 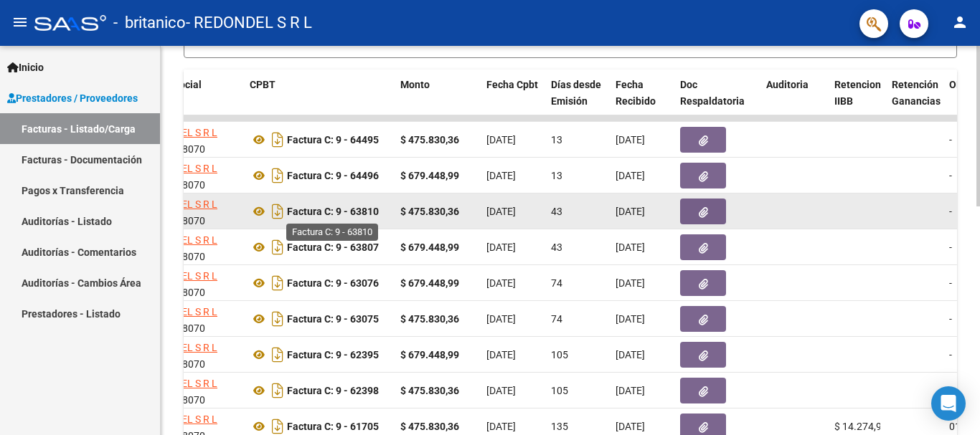 What do you see at coordinates (149, 23) in the screenshot?
I see `span: - britanico` at bounding box center [149, 23].